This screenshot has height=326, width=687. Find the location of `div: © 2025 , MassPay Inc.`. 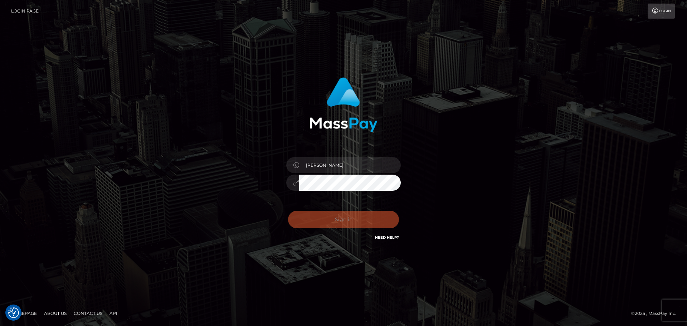

div: © 2025 , MassPay Inc. is located at coordinates (657, 314).